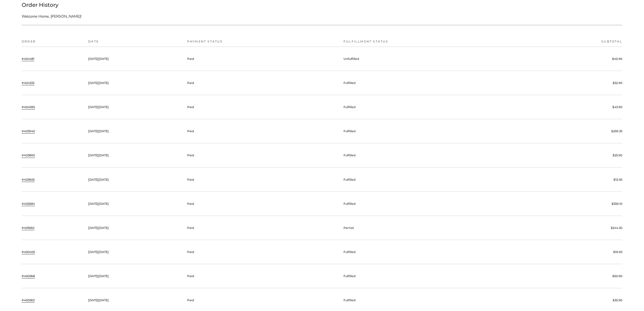  Describe the element at coordinates (577, 180) in the screenshot. I see `td: $12.95` at that location.